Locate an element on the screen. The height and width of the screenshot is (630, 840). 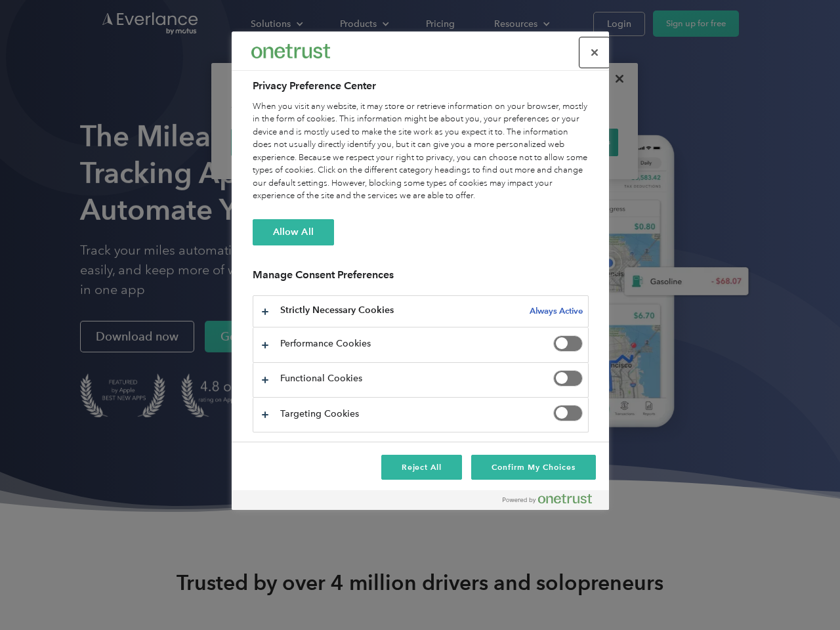
h3: Manage Consent Preferences is located at coordinates (421, 278).